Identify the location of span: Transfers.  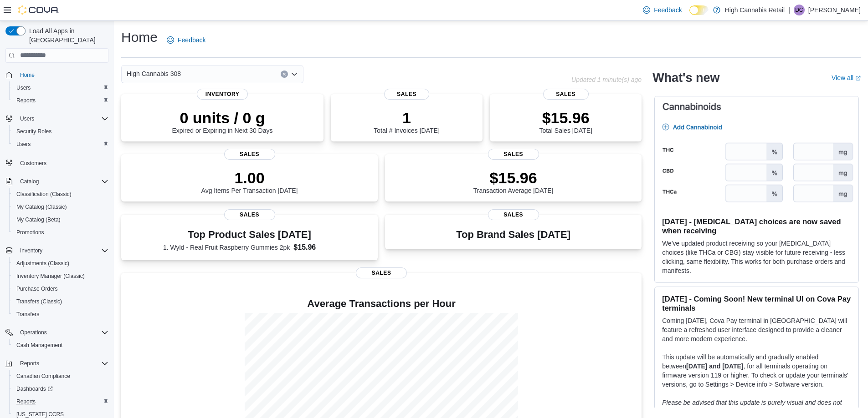
(60, 315).